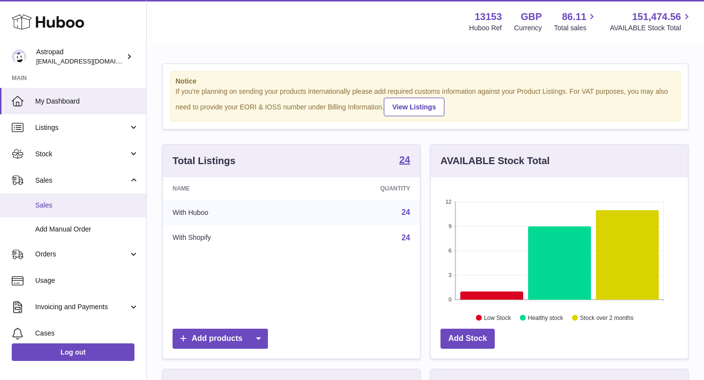 The width and height of the screenshot is (704, 380). I want to click on div: Huboo Ref, so click(486, 28).